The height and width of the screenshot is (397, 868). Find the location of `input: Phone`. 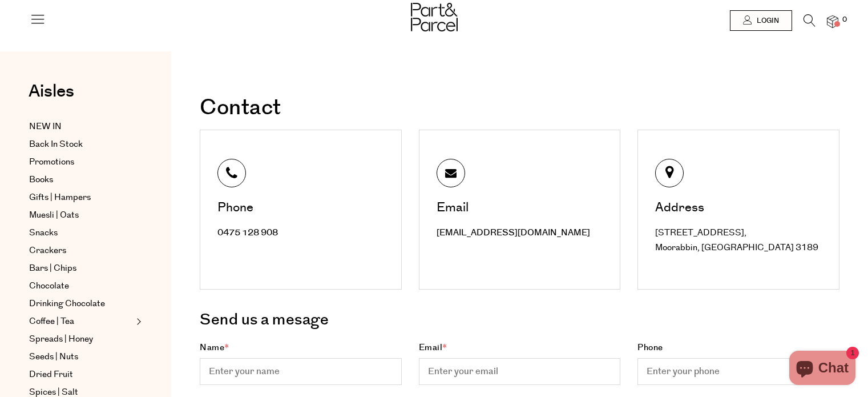

input: Phone is located at coordinates (739, 371).